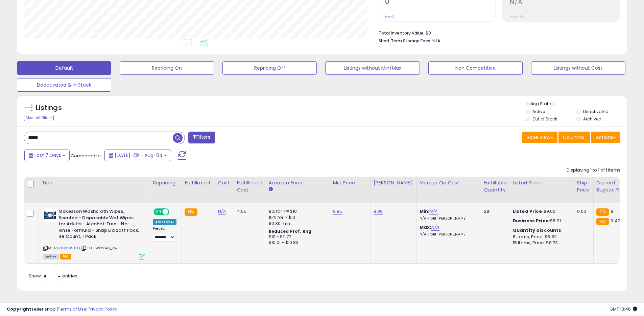  Describe the element at coordinates (378, 211) in the screenshot. I see `a: 9.99` at that location.